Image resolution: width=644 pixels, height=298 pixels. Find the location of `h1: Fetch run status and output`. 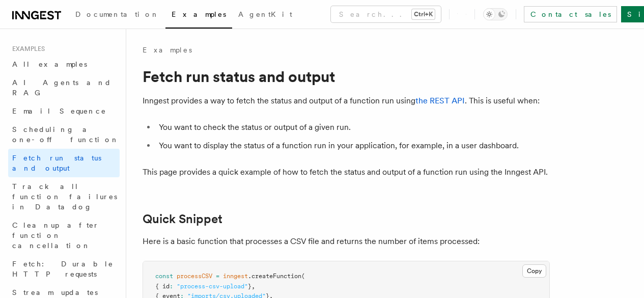

h1: Fetch run status and output is located at coordinates (346, 76).